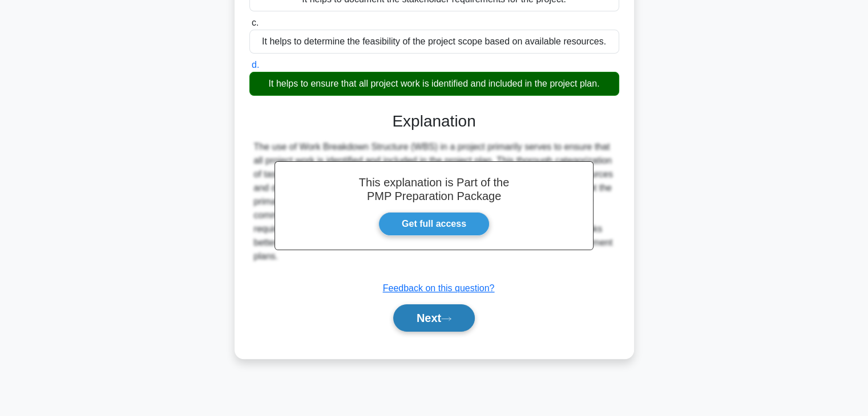 Image resolution: width=868 pixels, height=416 pixels. I want to click on div: The use of Work Breakdown Structure (WBS) in a project primarily serves to ensure that all projec..., so click(434, 202).